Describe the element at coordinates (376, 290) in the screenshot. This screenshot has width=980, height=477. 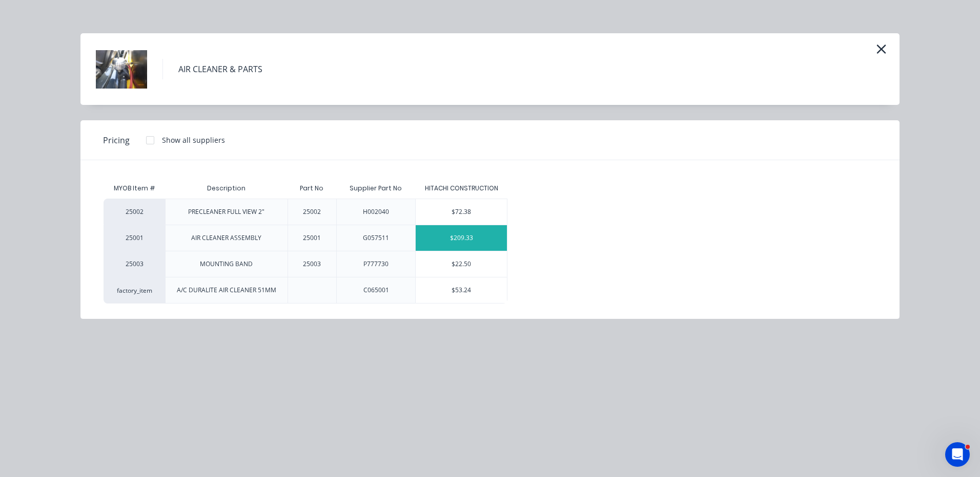
I see `div: C065001` at that location.